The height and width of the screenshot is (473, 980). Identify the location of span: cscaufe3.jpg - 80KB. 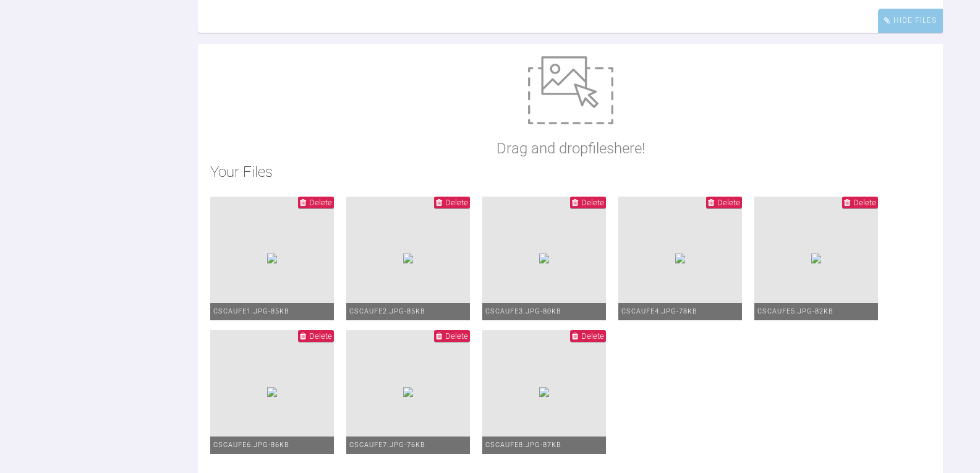
(523, 311).